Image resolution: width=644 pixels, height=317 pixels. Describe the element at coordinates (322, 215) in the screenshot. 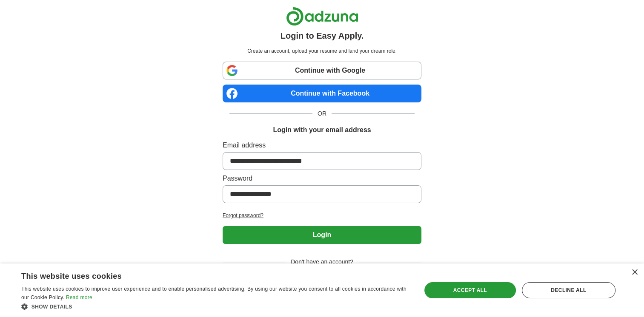

I see `h2: Forgot password?` at that location.